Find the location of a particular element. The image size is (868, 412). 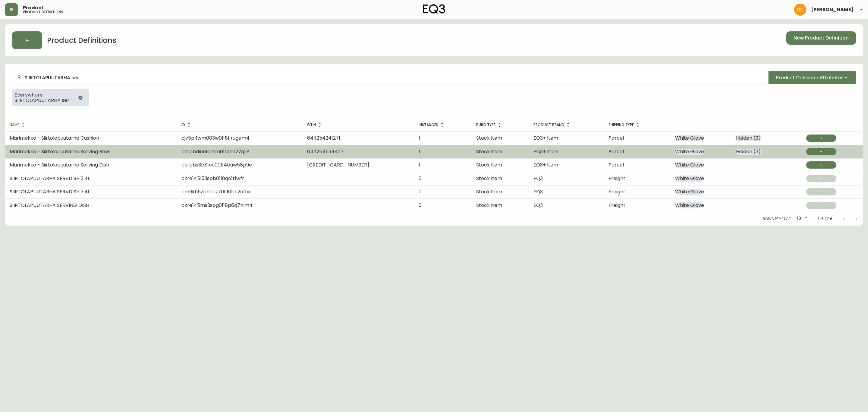

span: SIIRTOLAPUUTARHA SERVING DISH is located at coordinates (49, 205).